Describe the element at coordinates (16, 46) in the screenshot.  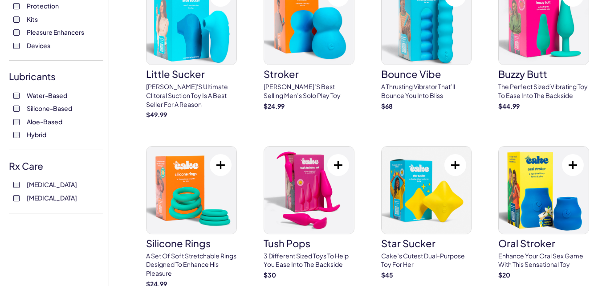
I see `input: Devices` at that location.